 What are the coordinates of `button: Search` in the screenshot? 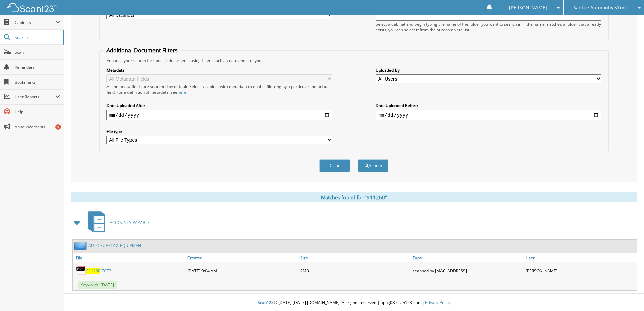 It's located at (373, 165).